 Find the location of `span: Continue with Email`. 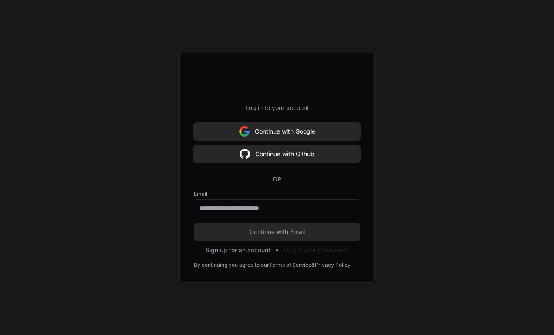

span: Continue with Email is located at coordinates (277, 232).